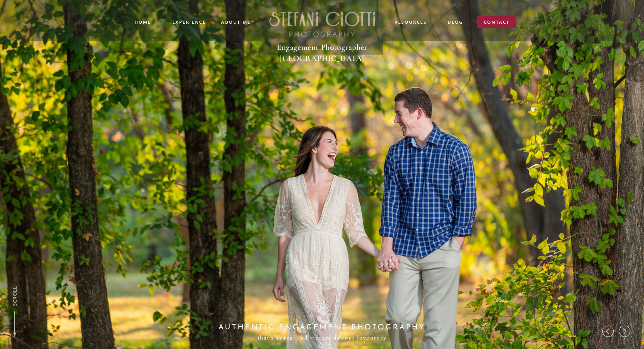  I want to click on a: experience, so click(189, 21).